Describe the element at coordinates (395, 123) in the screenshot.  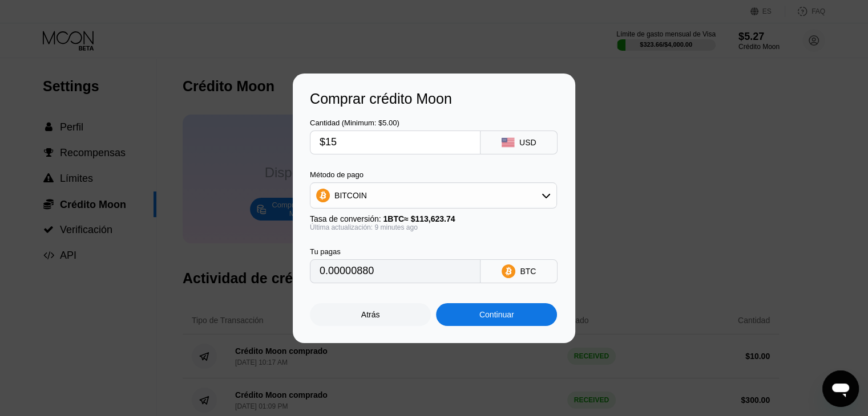
I see `div: Cantidad (Minimum: $5.00)` at that location.